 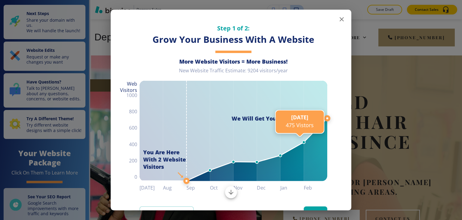 I want to click on h6: Aug, so click(x=175, y=188).